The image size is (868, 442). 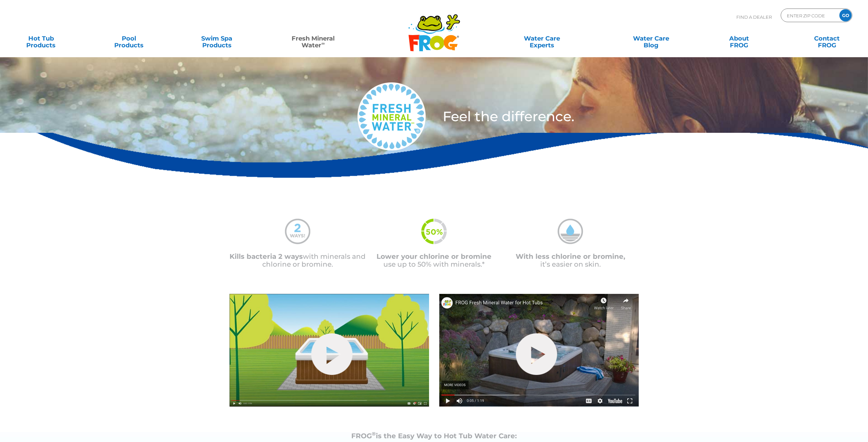 I want to click on span: Kills bacteria 2 ways, so click(x=266, y=257).